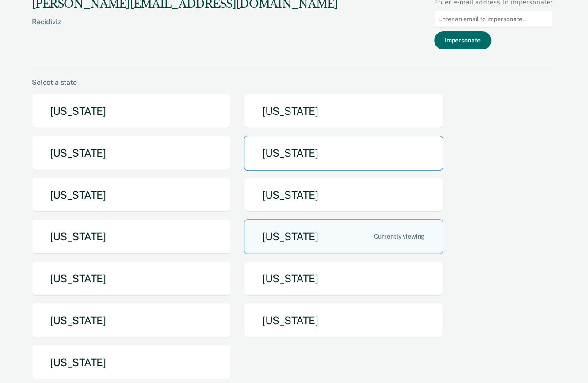 The width and height of the screenshot is (588, 383). Describe the element at coordinates (185, 29) in the screenshot. I see `div: Recidiviz` at that location.